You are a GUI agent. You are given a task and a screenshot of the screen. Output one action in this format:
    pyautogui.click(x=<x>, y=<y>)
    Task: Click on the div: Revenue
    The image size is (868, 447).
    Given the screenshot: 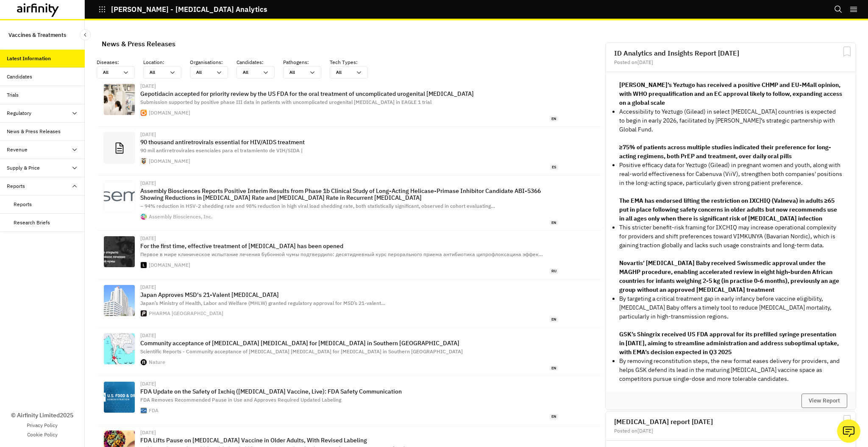 What is the action you would take?
    pyautogui.click(x=17, y=149)
    